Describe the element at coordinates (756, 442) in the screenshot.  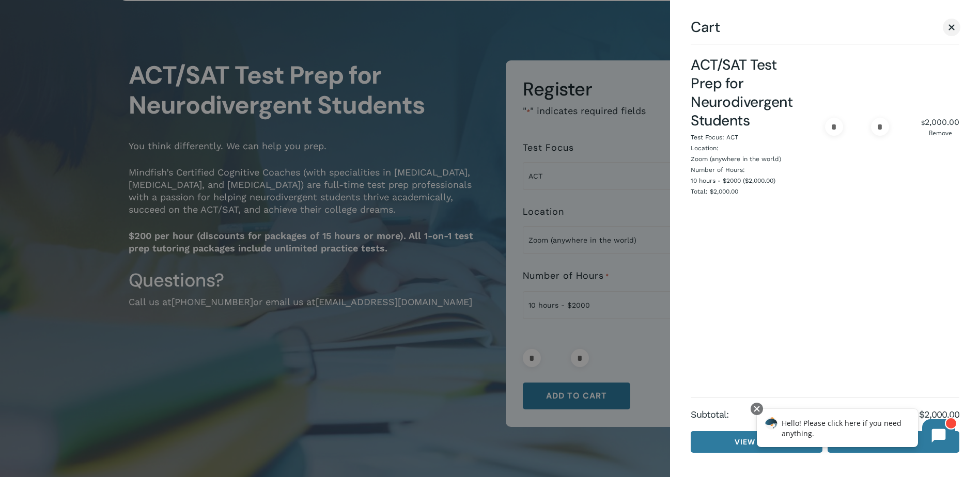
I see `a: View cart` at that location.